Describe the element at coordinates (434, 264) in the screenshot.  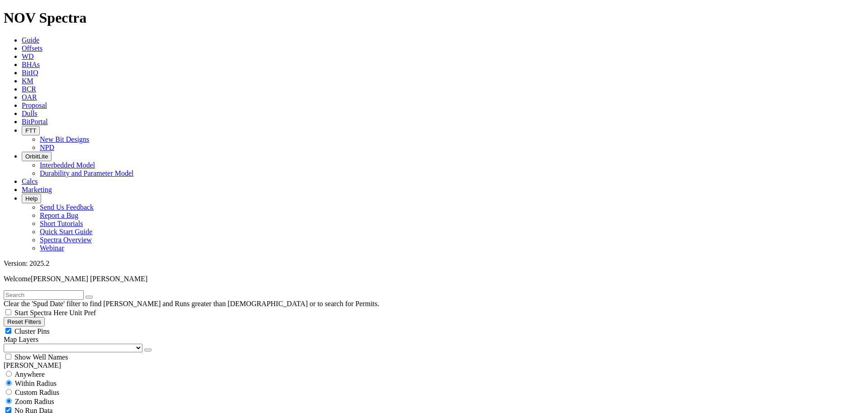
I see `div: Version: 2025.2` at that location.